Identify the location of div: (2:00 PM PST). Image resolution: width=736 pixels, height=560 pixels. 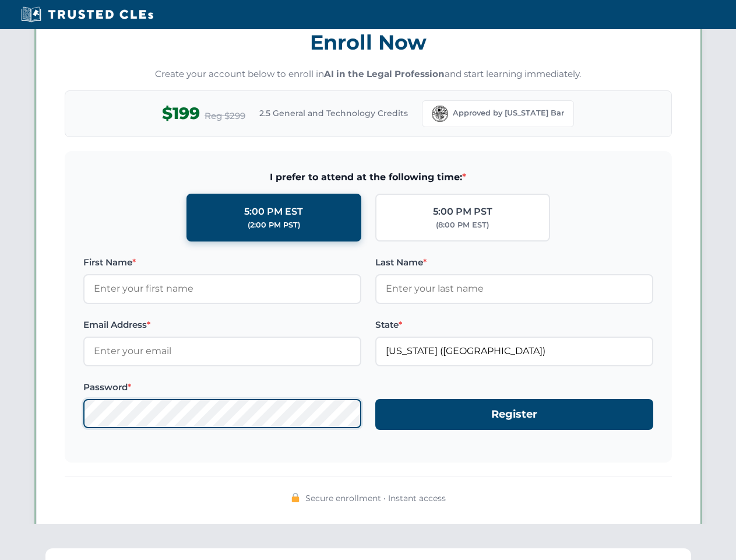
(274, 225).